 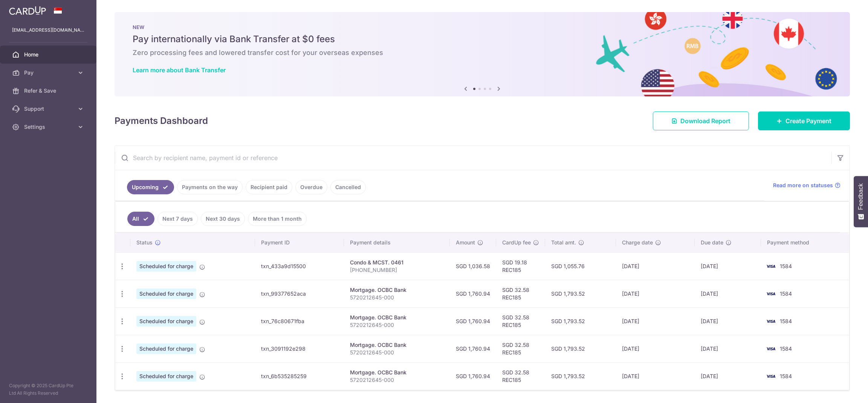 I want to click on h6: Zero processing fees and lowered transfer cost for your overseas expenses, so click(x=482, y=53).